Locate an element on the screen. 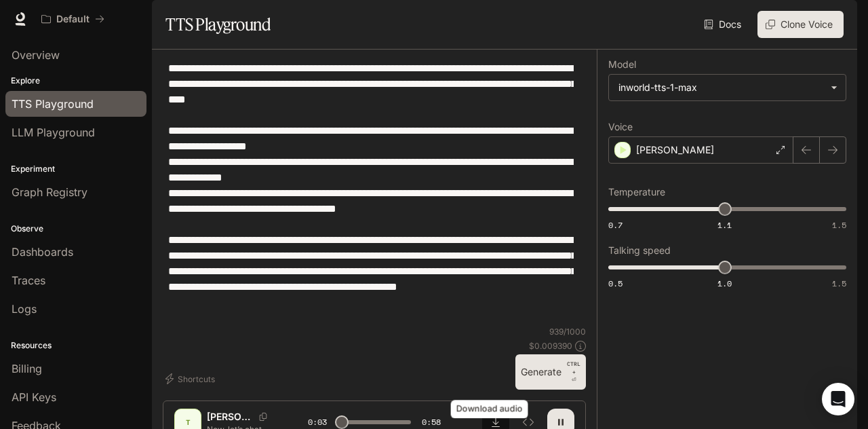 The height and width of the screenshot is (429, 868). p: Voice is located at coordinates (620, 127).